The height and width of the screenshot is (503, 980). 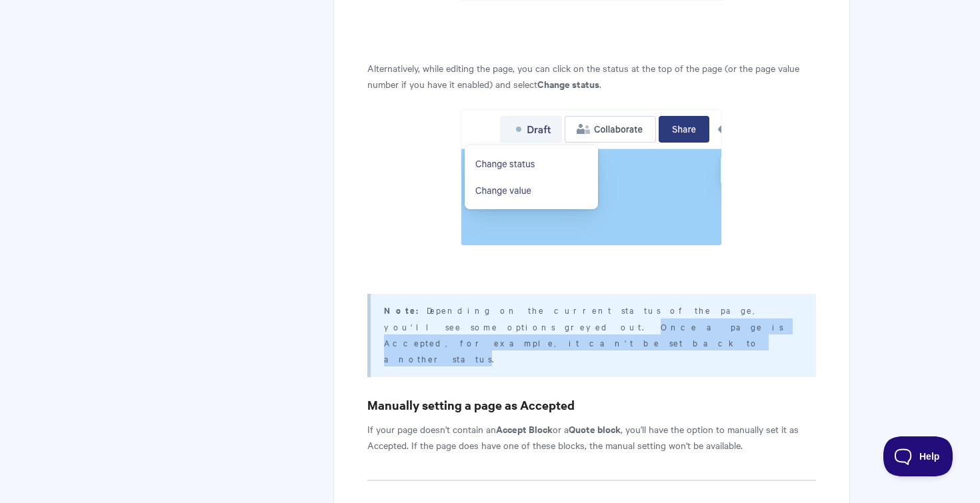 I want to click on h3: Manually setting a page as Accepted, so click(x=592, y=405).